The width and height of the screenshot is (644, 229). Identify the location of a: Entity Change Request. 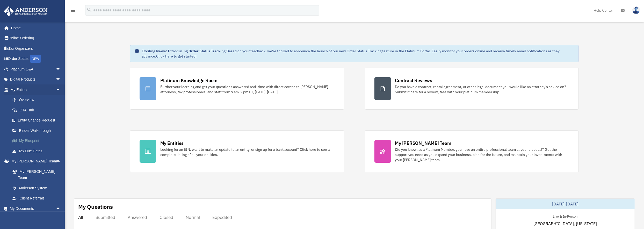
(38, 120).